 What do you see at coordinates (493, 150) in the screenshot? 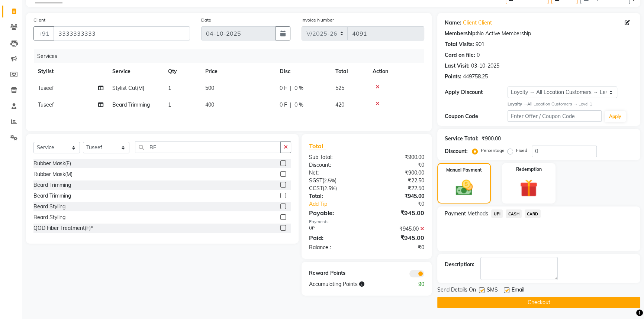
I see `label: Percentage` at bounding box center [493, 150].